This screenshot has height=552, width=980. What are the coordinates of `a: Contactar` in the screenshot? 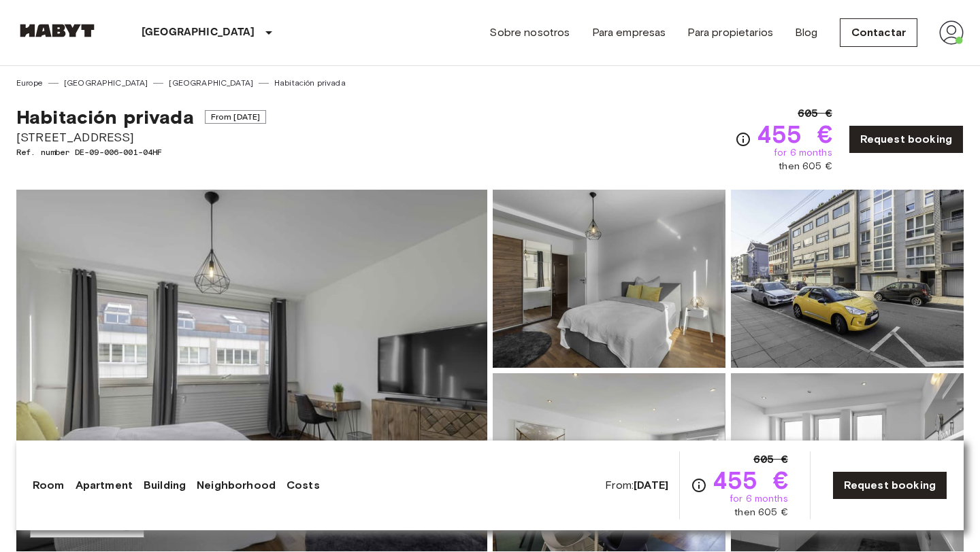 It's located at (878, 32).